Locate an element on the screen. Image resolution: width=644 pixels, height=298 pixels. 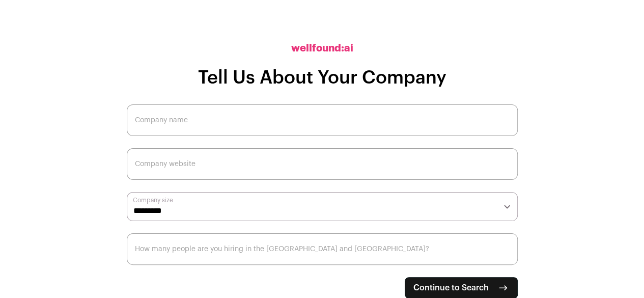
h2: wellfound:ai is located at coordinates (322, 48).